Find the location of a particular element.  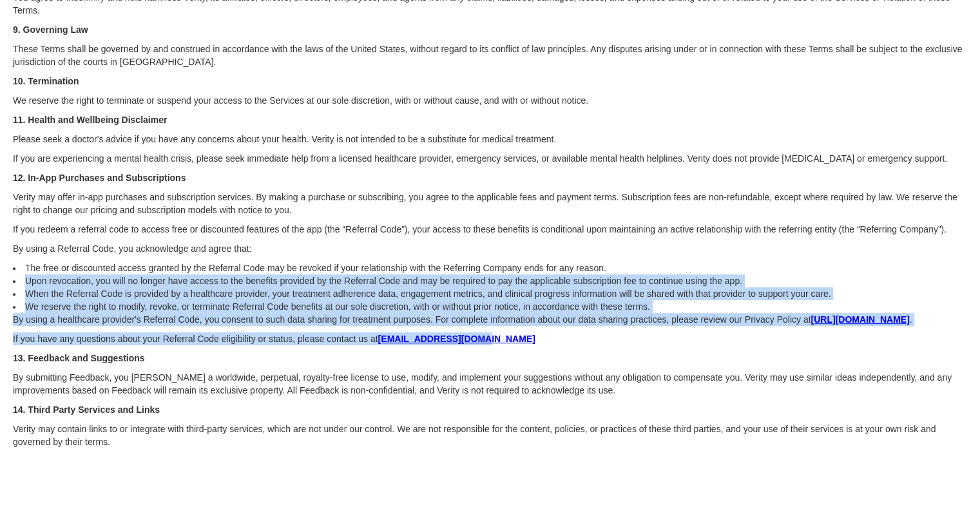

p: We reserve the right to terminate or suspend your access to the Services at our sole discretion, ... is located at coordinates (490, 101).